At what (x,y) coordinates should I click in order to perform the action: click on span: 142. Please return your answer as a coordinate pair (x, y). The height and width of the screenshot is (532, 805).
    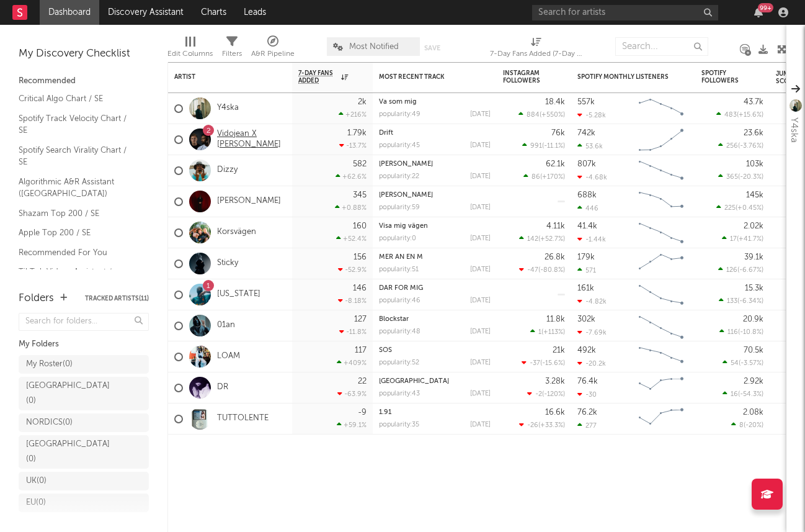
    Looking at the image, I should click on (533, 239).